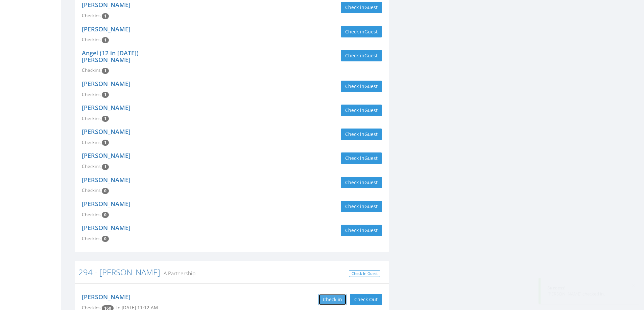  What do you see at coordinates (366, 300) in the screenshot?
I see `button: Check Out` at bounding box center [366, 300].